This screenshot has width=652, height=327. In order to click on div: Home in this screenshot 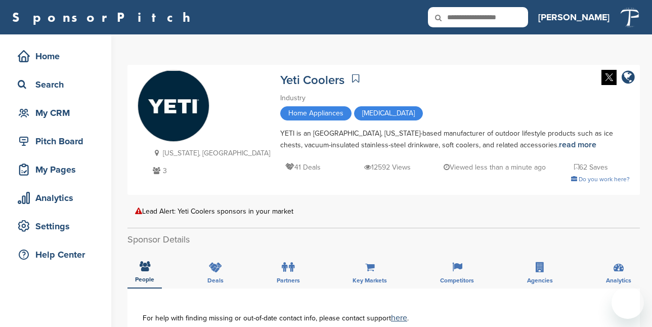, I will do `click(58, 56)`.